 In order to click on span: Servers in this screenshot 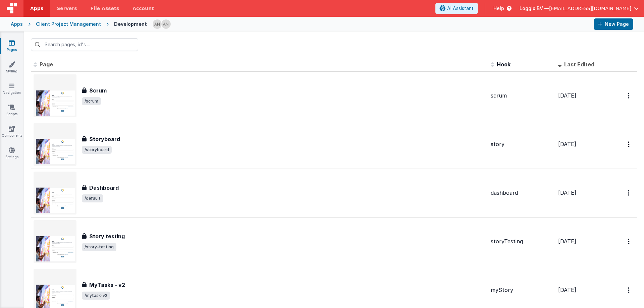, I will do `click(67, 9)`.